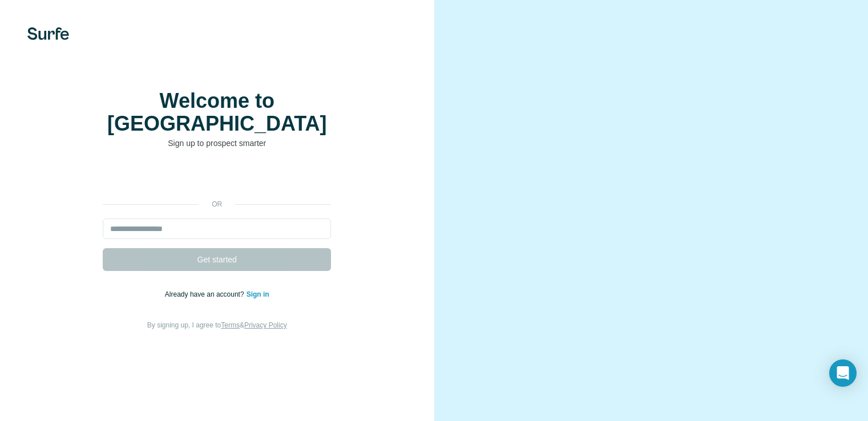 The image size is (868, 421). I want to click on a: Terms, so click(230, 325).